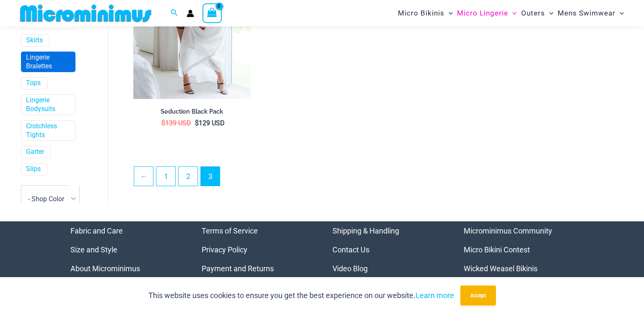  What do you see at coordinates (209, 123) in the screenshot?
I see `bdi: 129 USD` at bounding box center [209, 123].